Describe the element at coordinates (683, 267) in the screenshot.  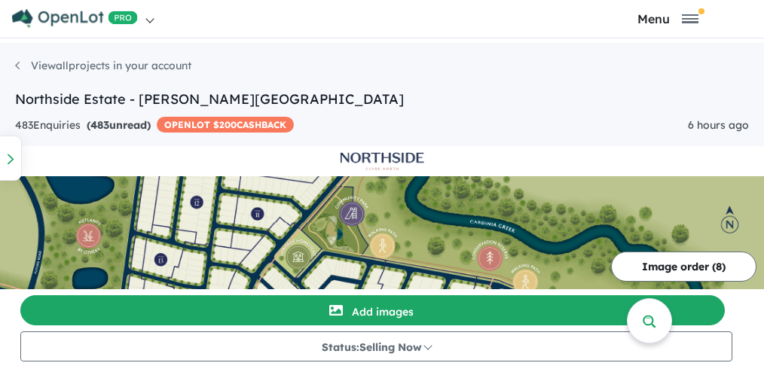
I see `button: Image order (8)` at that location.